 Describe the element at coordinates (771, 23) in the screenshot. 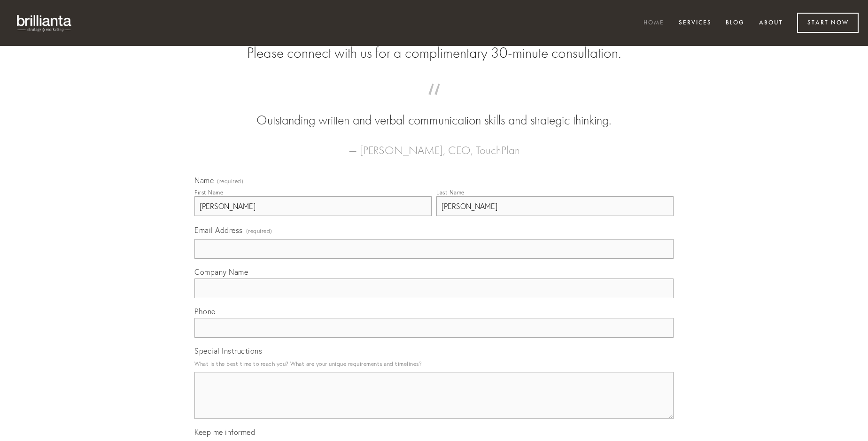

I see `a: About` at that location.